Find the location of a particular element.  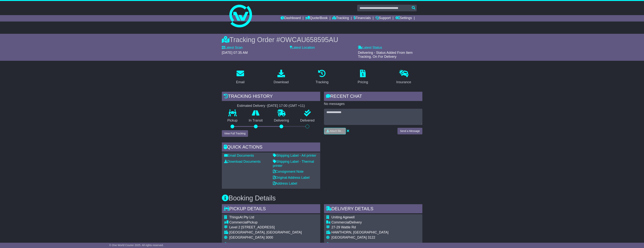

div: Pickup is located at coordinates (265, 222).